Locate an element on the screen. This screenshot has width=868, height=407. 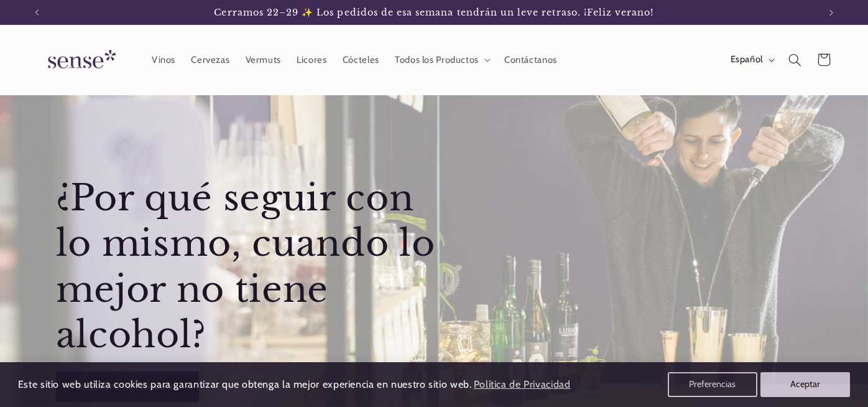
button: Español is located at coordinates (751, 60).